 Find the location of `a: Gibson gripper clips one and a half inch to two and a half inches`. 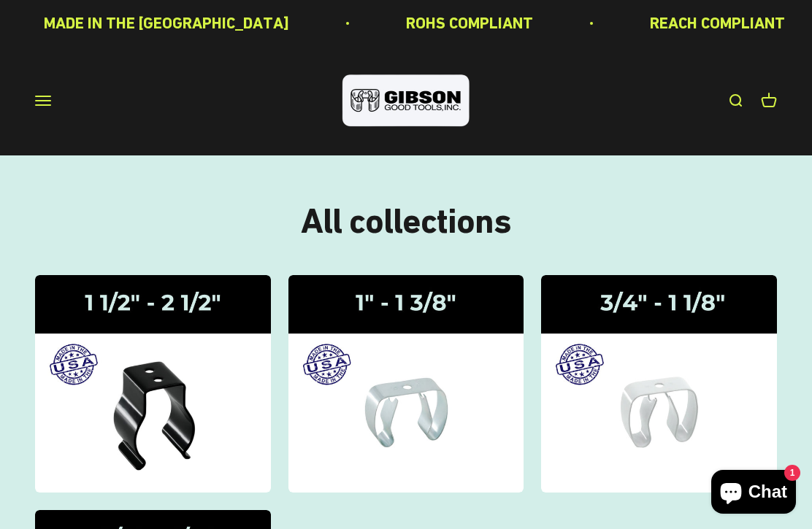

a: Gibson gripper clips one and a half inch to two and a half inches is located at coordinates (153, 384).